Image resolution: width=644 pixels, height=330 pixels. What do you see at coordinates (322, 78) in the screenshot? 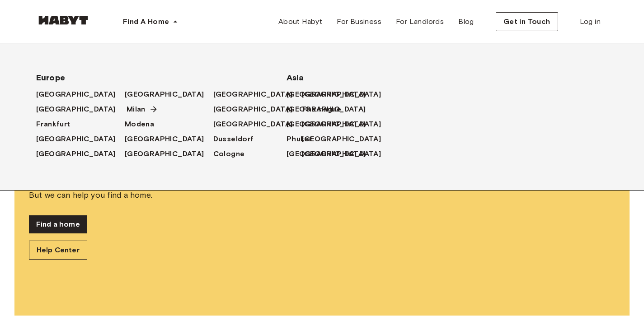
I see `span: Asia` at bounding box center [322, 78].